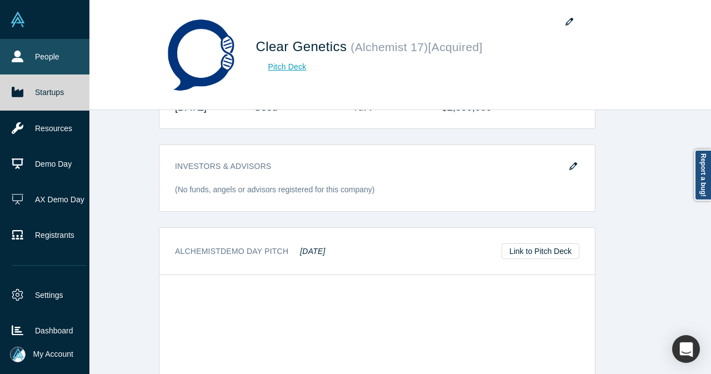 The height and width of the screenshot is (374, 711). Describe the element at coordinates (416, 47) in the screenshot. I see `small: ( Alchemist 17 ) [Acquired]` at that location.